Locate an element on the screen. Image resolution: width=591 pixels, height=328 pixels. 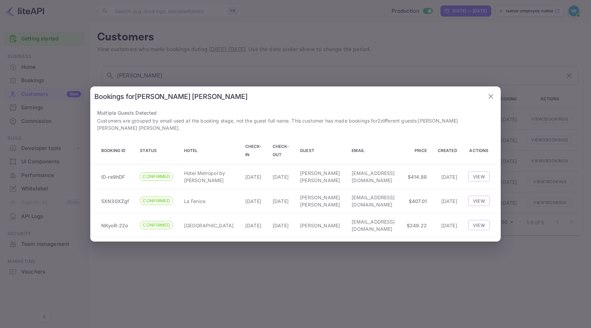
p: $249.22 is located at coordinates (417, 225).